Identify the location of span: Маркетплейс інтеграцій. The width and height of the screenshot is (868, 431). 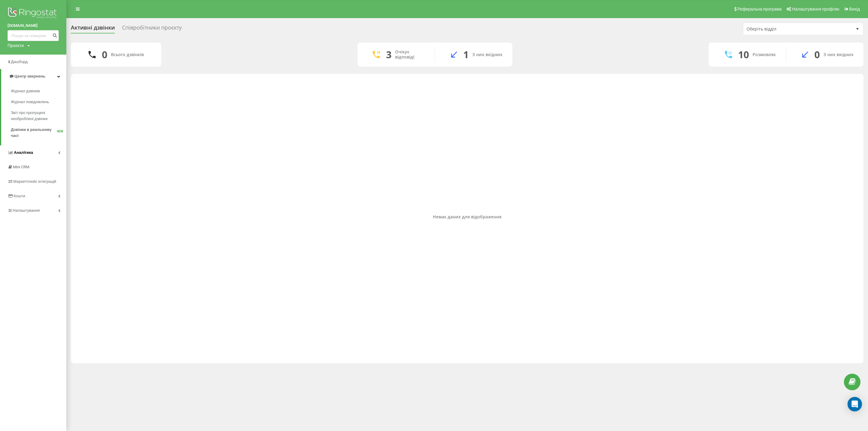
(35, 181).